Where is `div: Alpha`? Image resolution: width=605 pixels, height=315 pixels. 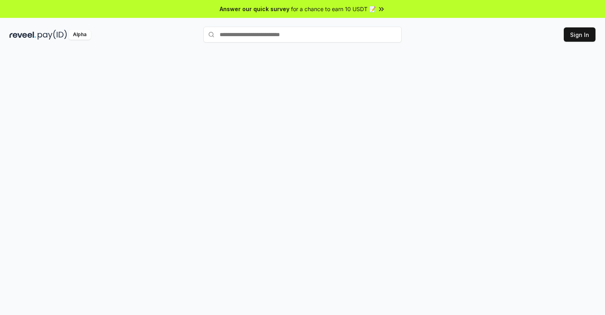 div: Alpha is located at coordinates (80, 35).